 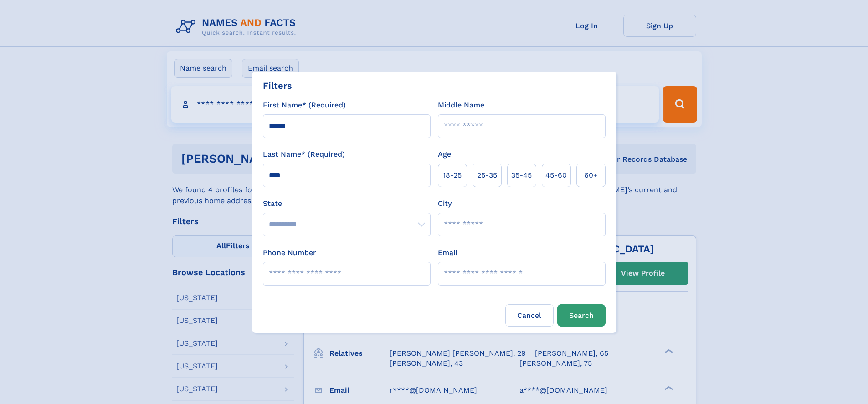 What do you see at coordinates (347, 204) in the screenshot?
I see `label: State` at bounding box center [347, 204].